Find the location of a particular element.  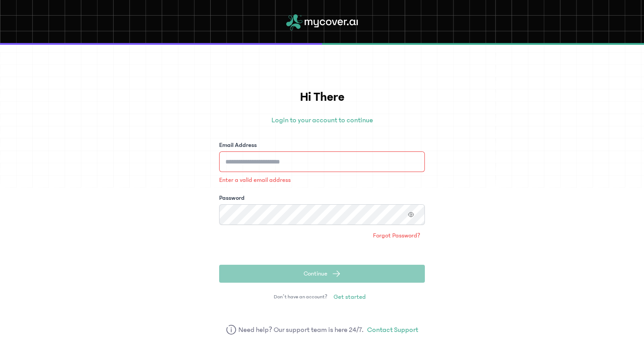

button: Continue is located at coordinates (322, 274).